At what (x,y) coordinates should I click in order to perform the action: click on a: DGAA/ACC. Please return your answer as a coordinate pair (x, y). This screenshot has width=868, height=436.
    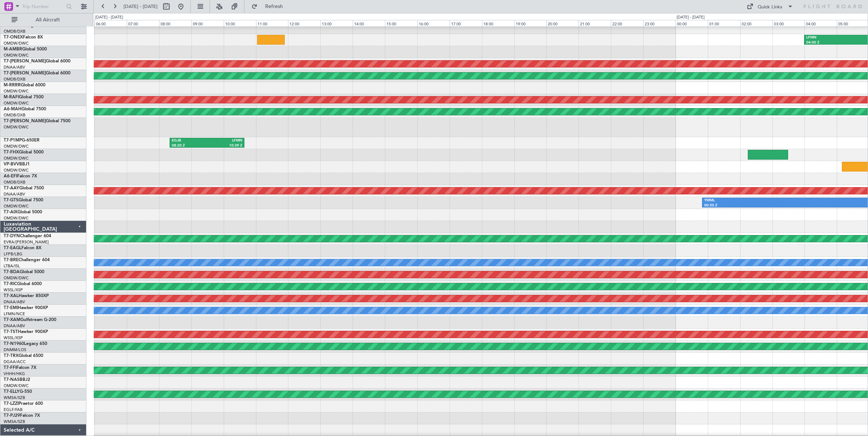
    Looking at the image, I should click on (14, 362).